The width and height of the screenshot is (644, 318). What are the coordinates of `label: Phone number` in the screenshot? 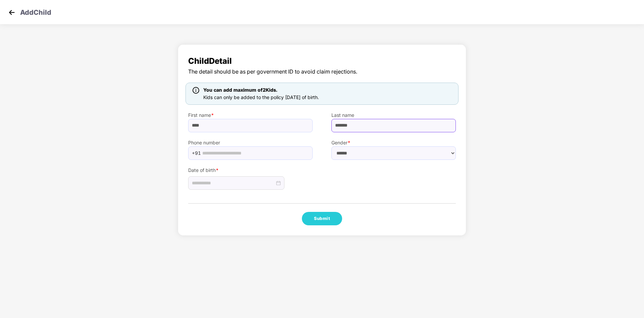 It's located at (250, 143).